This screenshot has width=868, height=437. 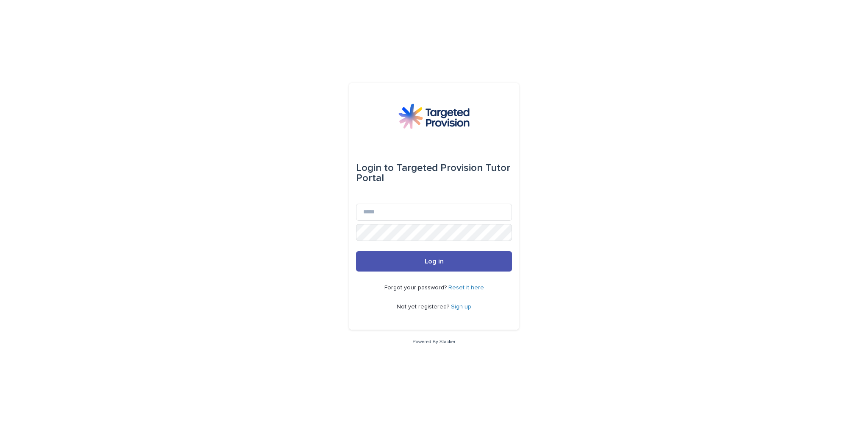 What do you see at coordinates (424, 306) in the screenshot?
I see `span: Not yet registered?` at bounding box center [424, 306].